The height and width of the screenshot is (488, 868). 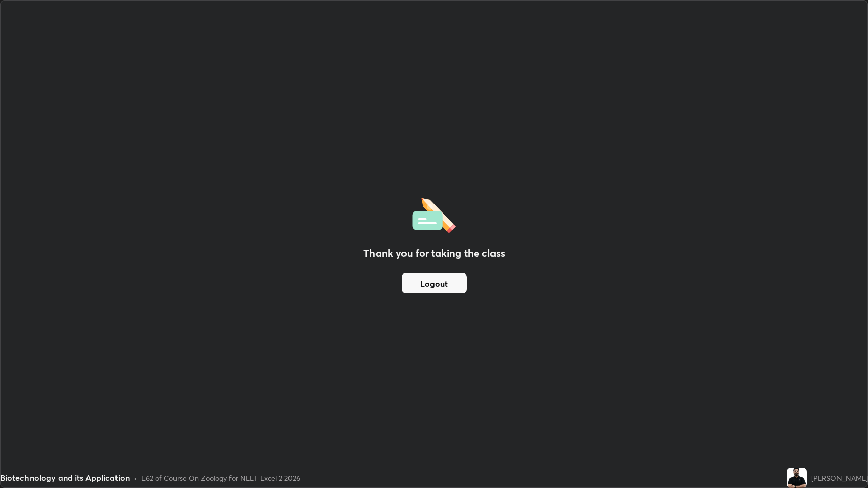 I want to click on h2: Thank you for taking the class, so click(x=434, y=253).